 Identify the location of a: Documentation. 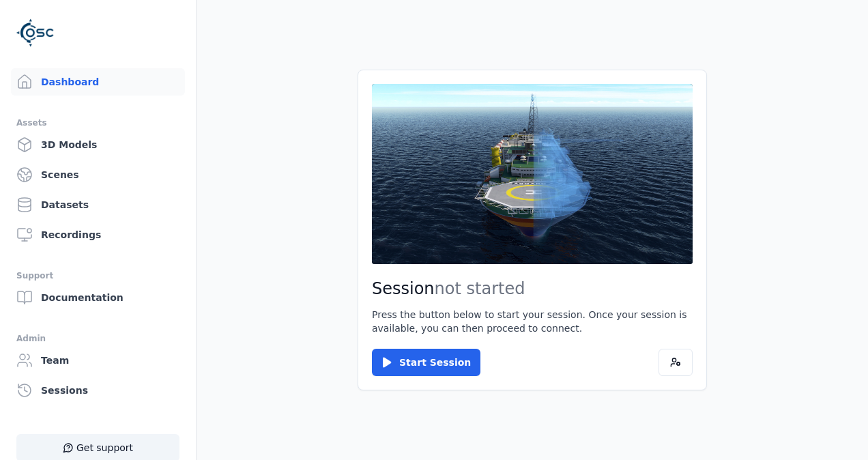
(98, 297).